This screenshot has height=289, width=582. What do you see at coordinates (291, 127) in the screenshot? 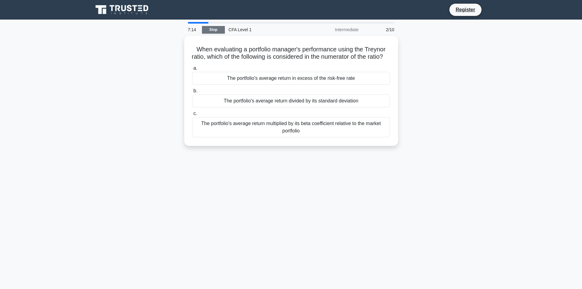
I see `div: The portfolio's average return multiplied by its beta coefficient relative to the market portfolio` at bounding box center [291, 127].